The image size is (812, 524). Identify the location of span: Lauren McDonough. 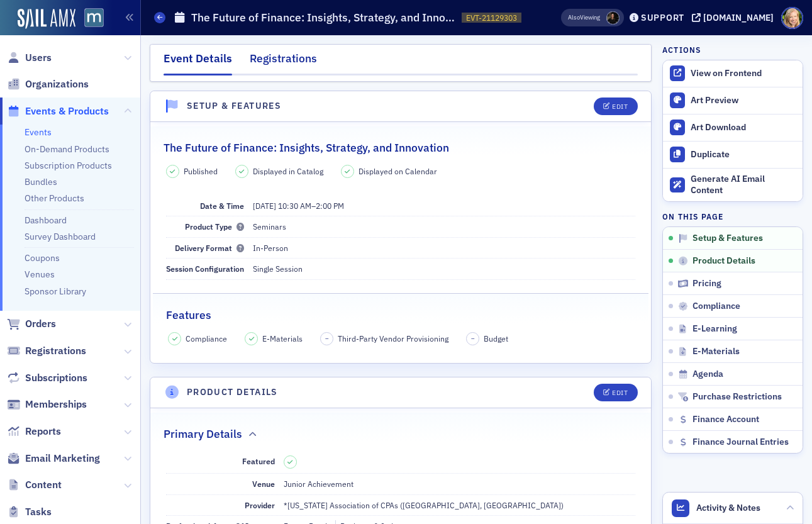
(612, 18).